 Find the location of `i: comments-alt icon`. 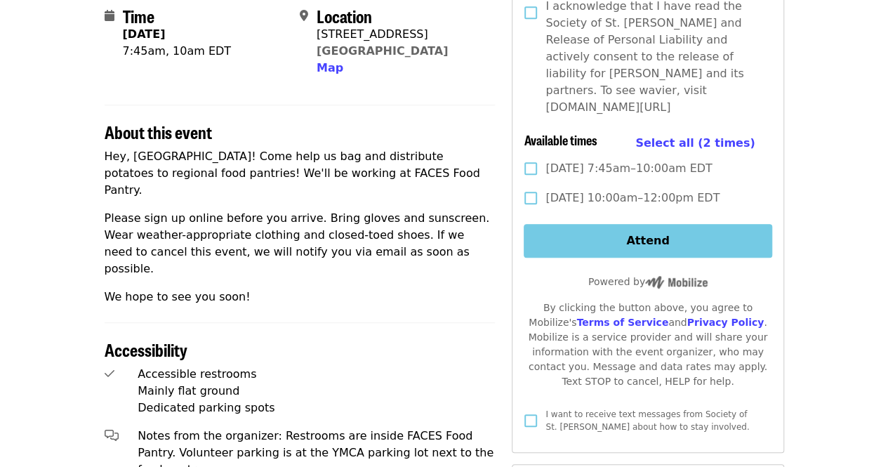

i: comments-alt icon is located at coordinates (112, 435).